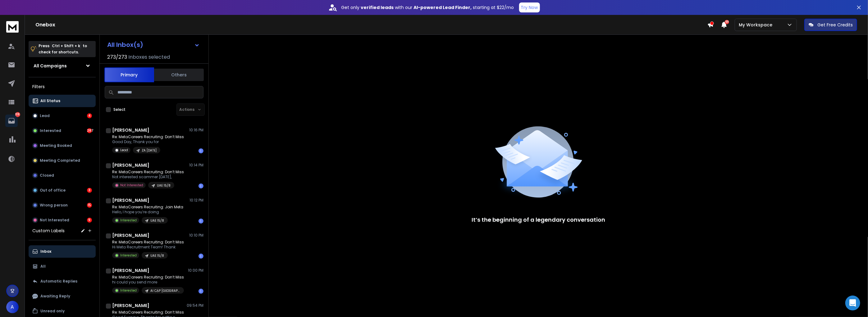  What do you see at coordinates (62, 296) in the screenshot?
I see `button: Awaiting Reply` at bounding box center [62, 296].